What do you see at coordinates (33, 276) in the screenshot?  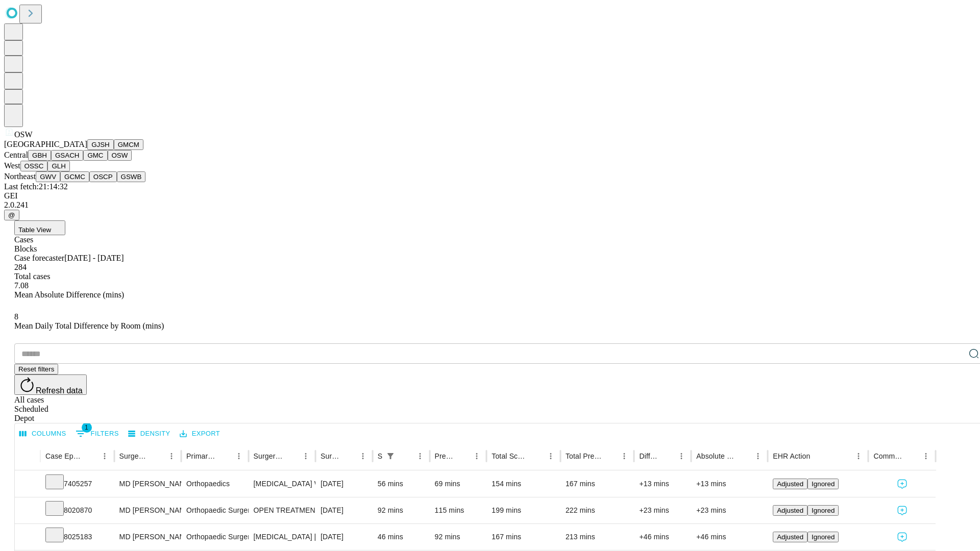 I see `span: Total cases` at bounding box center [33, 276].